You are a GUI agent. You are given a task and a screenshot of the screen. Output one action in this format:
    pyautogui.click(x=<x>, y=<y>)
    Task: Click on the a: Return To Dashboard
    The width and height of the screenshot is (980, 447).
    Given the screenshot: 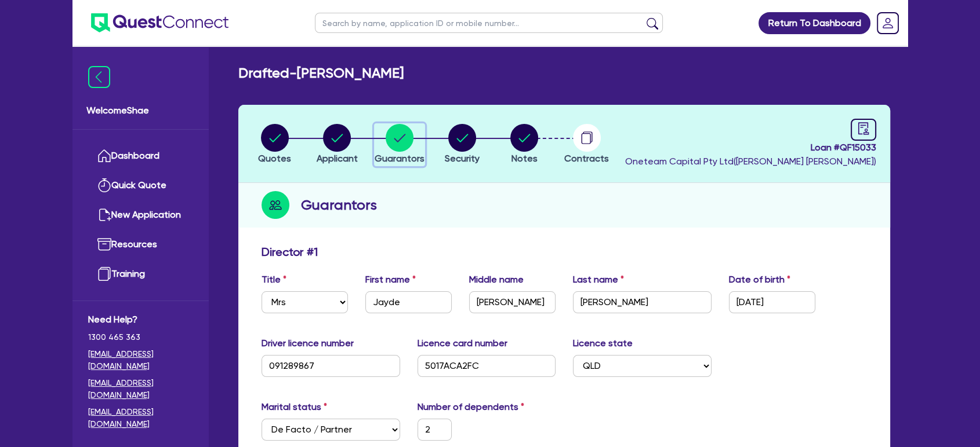 What is the action you would take?
    pyautogui.click(x=814, y=23)
    